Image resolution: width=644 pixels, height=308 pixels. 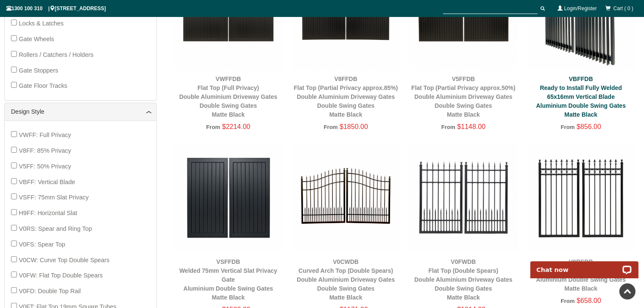 I want to click on span: V8FF: 85% Privacy, so click(x=44, y=150).